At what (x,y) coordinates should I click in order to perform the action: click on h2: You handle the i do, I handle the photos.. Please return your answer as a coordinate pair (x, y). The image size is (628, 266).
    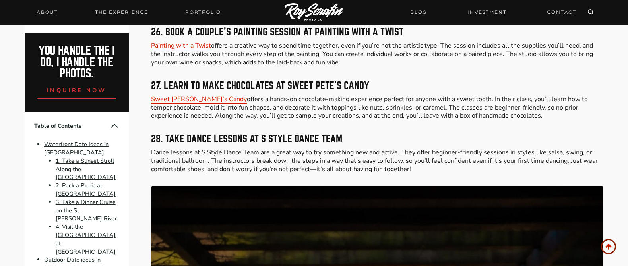
    Looking at the image, I should click on (77, 62).